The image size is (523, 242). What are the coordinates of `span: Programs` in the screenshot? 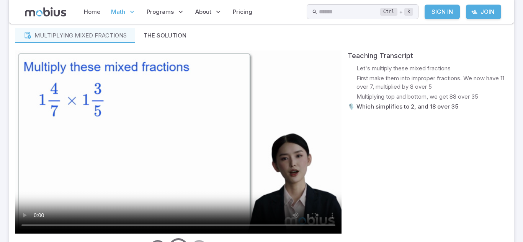 It's located at (160, 12).